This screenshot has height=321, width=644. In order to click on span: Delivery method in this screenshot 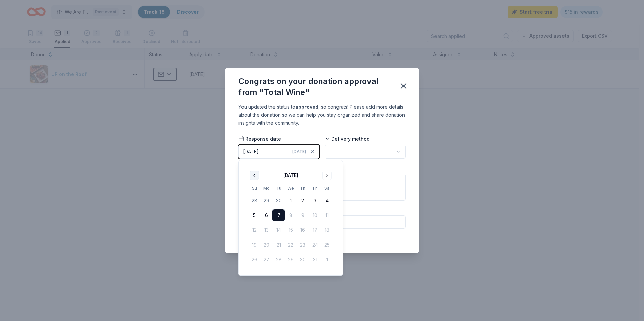, I will do `click(347, 139)`.